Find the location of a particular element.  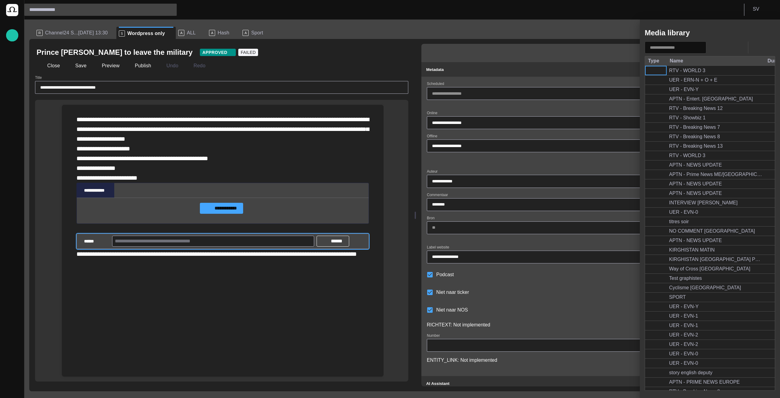

div: INTERVIEW NAIM KASSEM is located at coordinates (703, 203).